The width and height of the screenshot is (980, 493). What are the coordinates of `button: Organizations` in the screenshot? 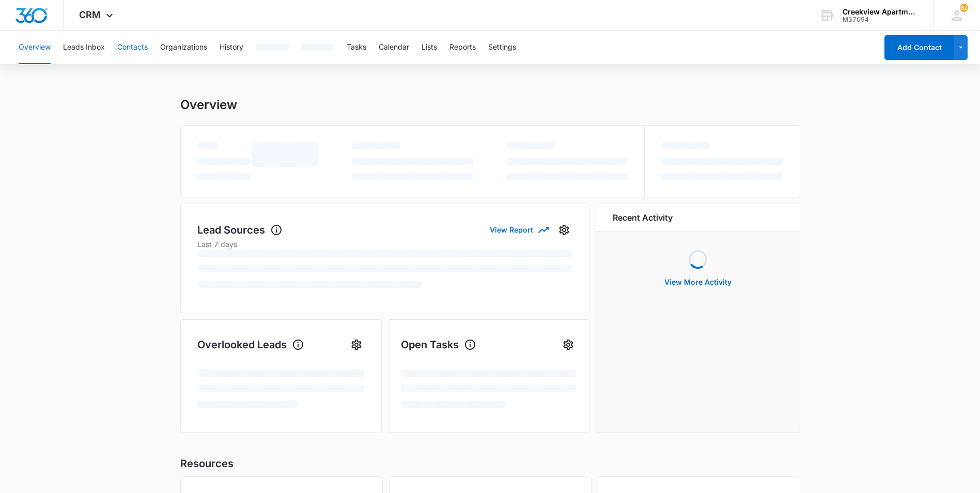 It's located at (183, 48).